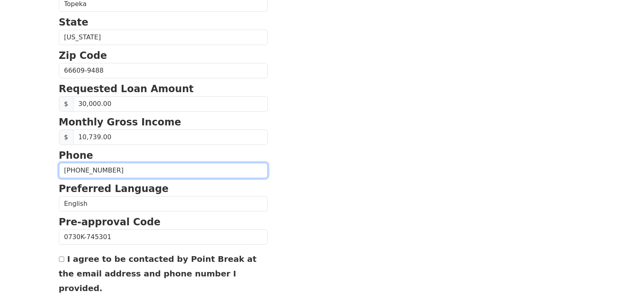 Image resolution: width=644 pixels, height=300 pixels. What do you see at coordinates (114, 189) in the screenshot?
I see `strong: Preferred Language` at bounding box center [114, 189].